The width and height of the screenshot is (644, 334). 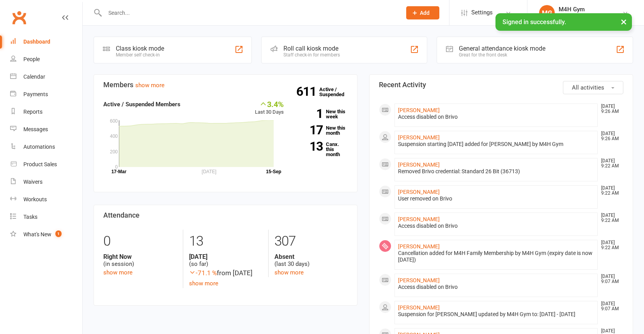 What do you see at coordinates (225, 215) in the screenshot?
I see `h3: Attendance` at bounding box center [225, 215].